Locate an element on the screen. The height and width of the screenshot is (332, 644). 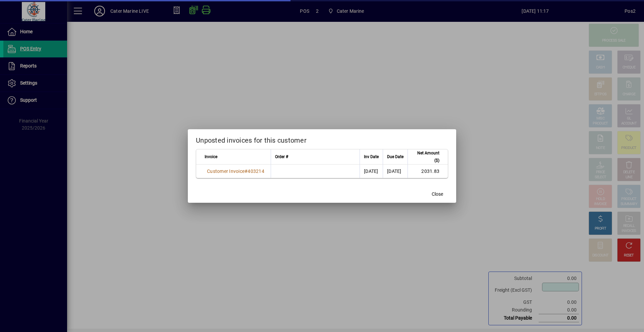
span: Inv Date is located at coordinates (371, 157).